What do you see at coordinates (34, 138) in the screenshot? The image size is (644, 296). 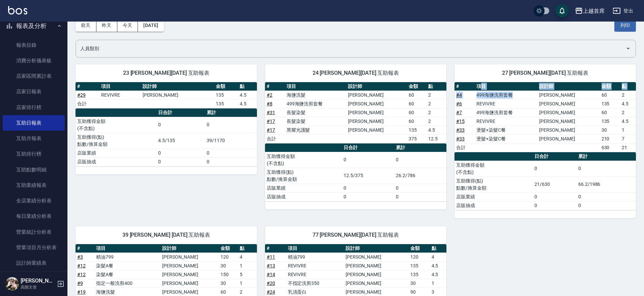 I see `a: 互助月報表` at bounding box center [34, 138].